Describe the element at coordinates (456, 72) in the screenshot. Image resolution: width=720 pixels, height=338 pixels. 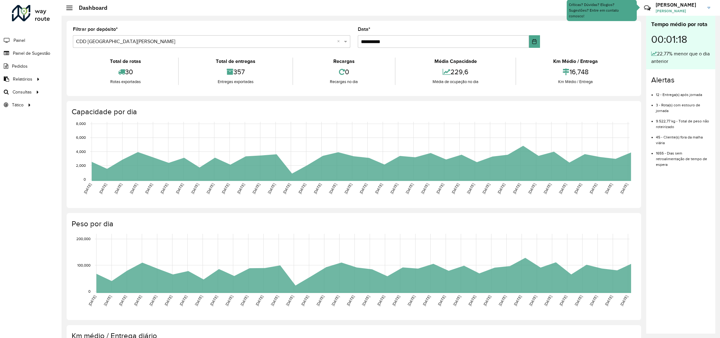
I see `div: 229,6` at that location.